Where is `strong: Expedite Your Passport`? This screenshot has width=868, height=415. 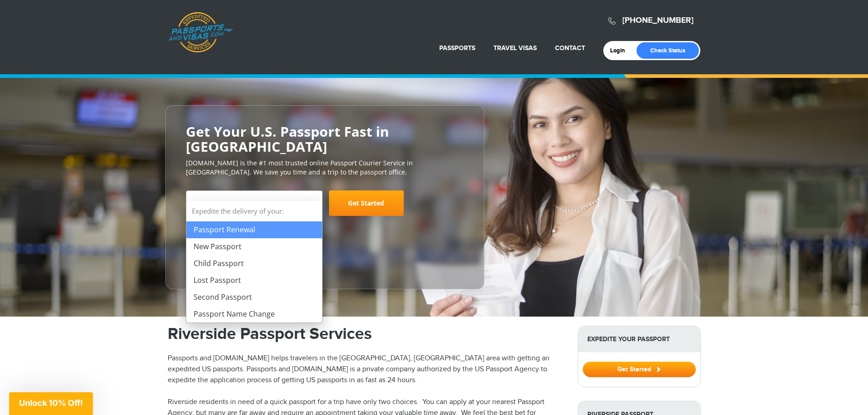
strong: Expedite Your Passport is located at coordinates (639, 339).